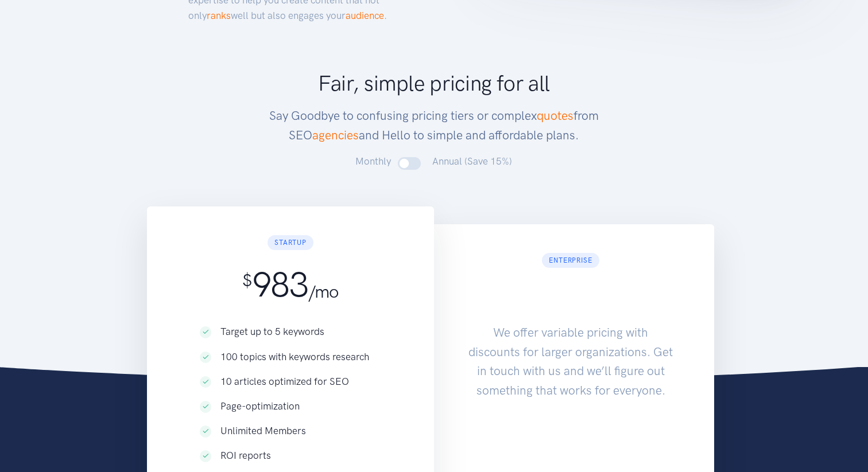  What do you see at coordinates (324, 292) in the screenshot?
I see `span: /mo` at bounding box center [324, 292].